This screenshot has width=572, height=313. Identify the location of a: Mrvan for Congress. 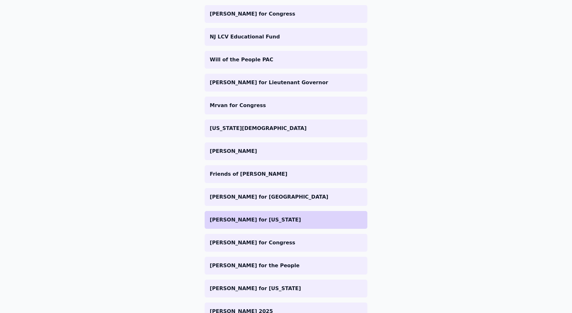
(286, 106).